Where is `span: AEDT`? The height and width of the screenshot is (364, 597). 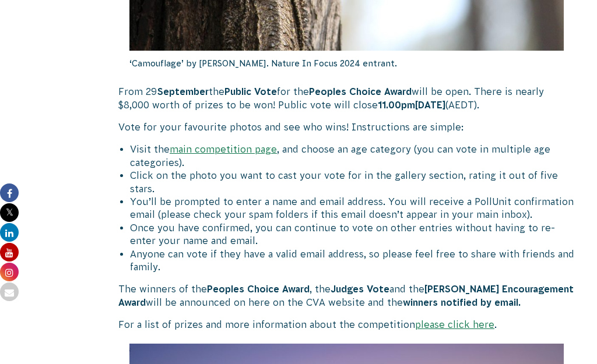
span: AEDT is located at coordinates (461, 105).